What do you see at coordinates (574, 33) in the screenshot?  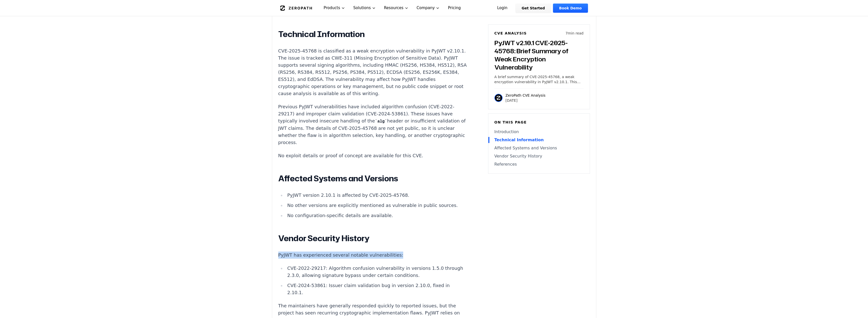 I see `p: 7 min read` at bounding box center [574, 33].